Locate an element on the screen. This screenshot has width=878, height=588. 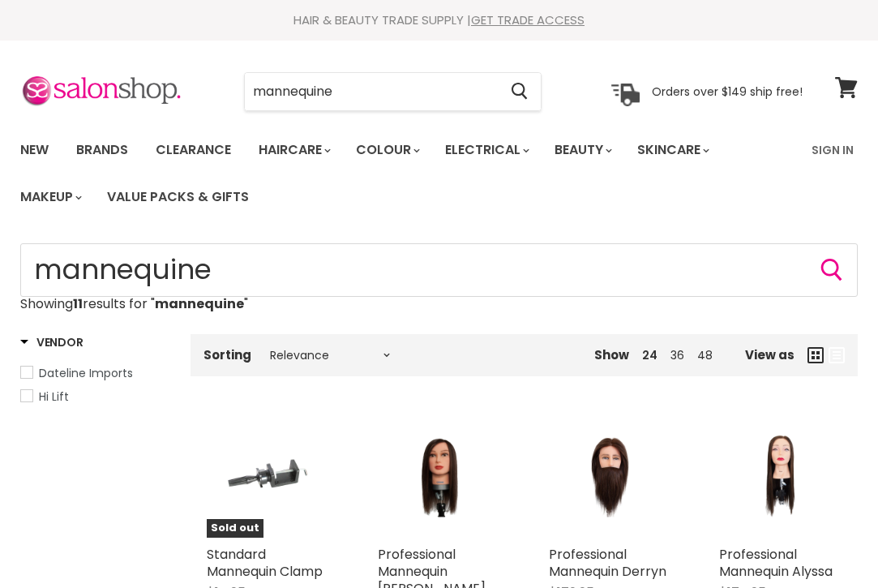
a: Colour is located at coordinates (387, 150).